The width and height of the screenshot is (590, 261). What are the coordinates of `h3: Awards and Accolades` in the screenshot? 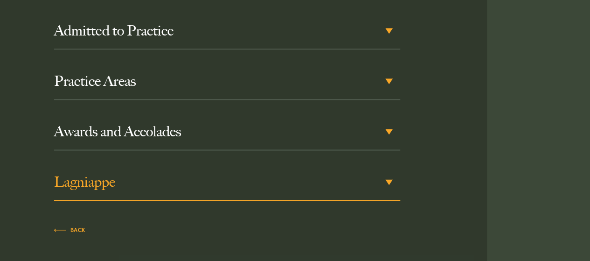 It's located at (227, 132).